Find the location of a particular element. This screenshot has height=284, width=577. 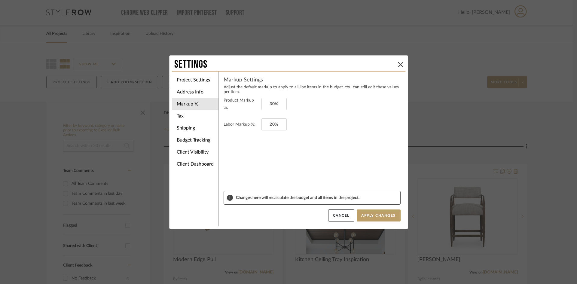

li: Address Info is located at coordinates (195, 92).